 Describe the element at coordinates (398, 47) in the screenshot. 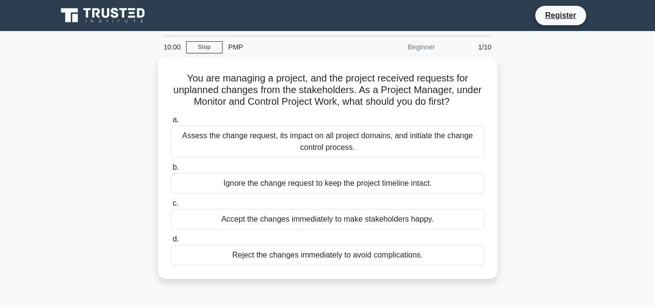

I see `div: Beginner` at that location.